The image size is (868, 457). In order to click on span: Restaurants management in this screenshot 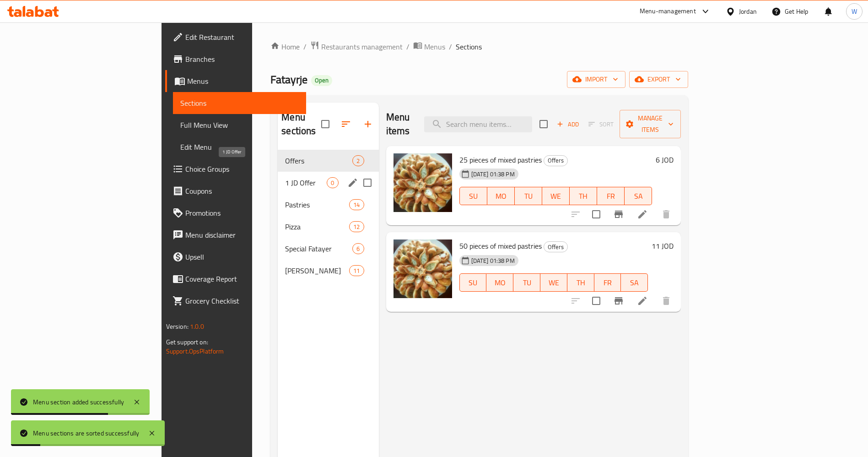, I will do `click(362, 47)`.